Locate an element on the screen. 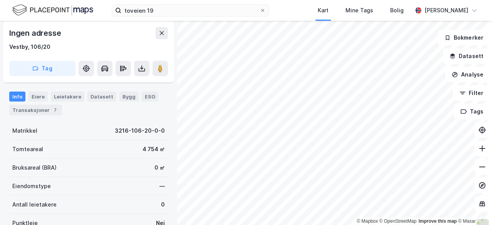 The width and height of the screenshot is (493, 225). div: Bolig is located at coordinates (397, 10).